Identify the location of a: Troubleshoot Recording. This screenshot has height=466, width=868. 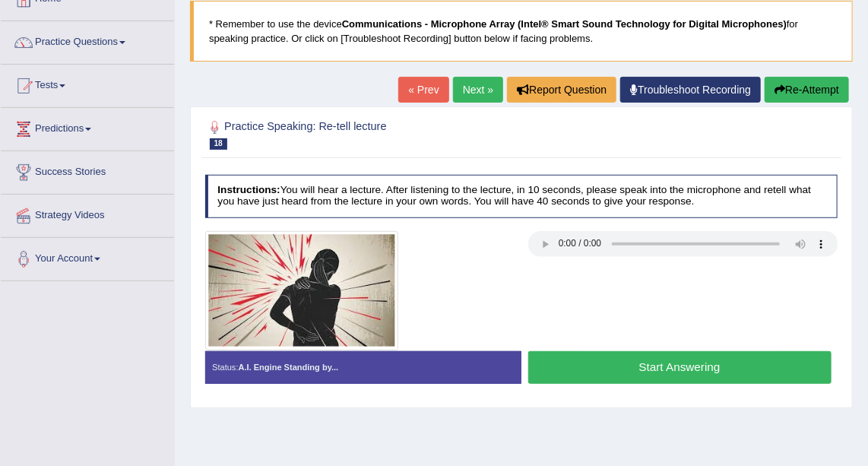
(690, 90).